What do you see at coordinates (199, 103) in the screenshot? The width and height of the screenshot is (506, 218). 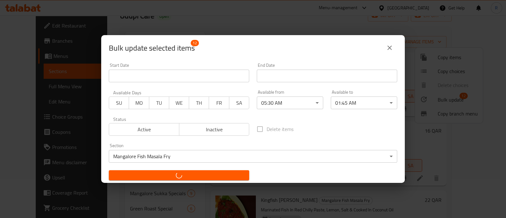 I see `span: TH` at bounding box center [199, 103].